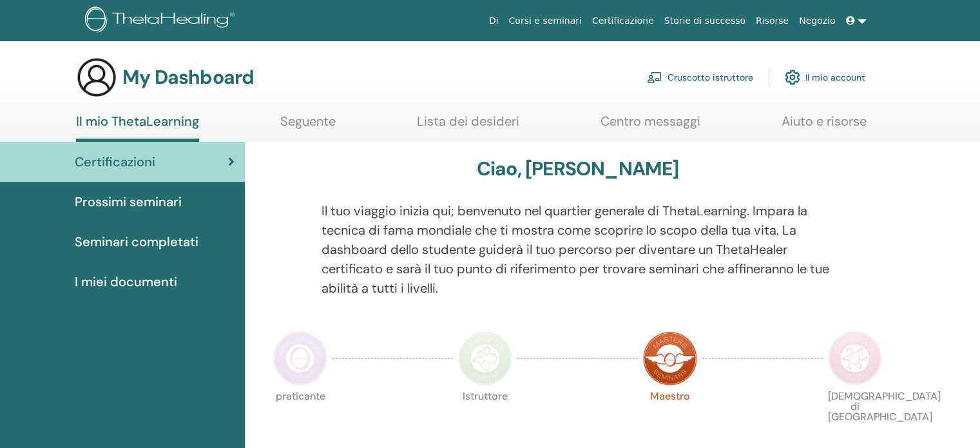  I want to click on a: Aiuto e risorse, so click(824, 125).